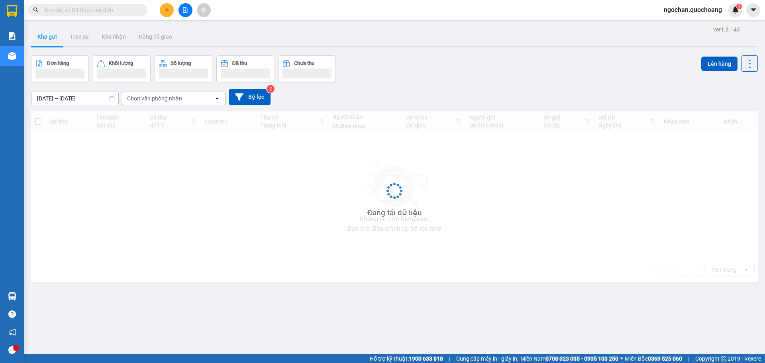  Describe the element at coordinates (394, 213) in the screenshot. I see `div: Đang tải dữ liệu` at that location.